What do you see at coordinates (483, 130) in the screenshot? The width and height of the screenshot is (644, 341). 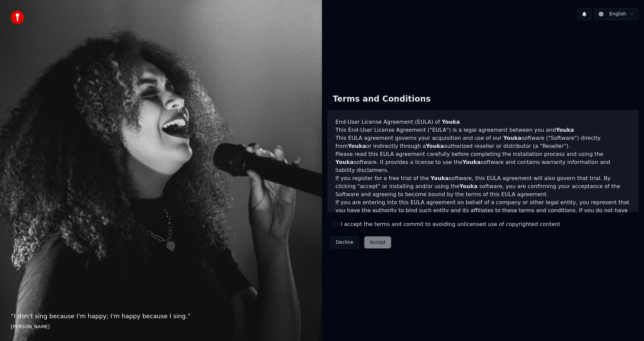 I see `p: This End-User License Agreement ("EULA") is a legal agreement between you and` at bounding box center [483, 130].